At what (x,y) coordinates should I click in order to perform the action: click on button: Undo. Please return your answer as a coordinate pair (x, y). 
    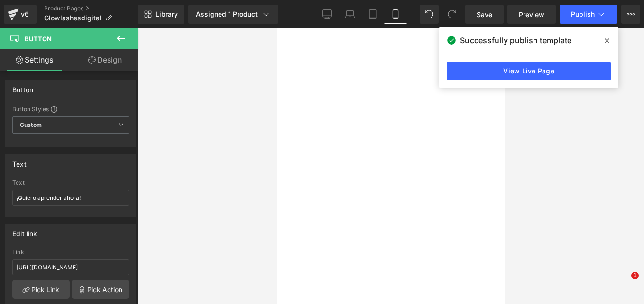
    Looking at the image, I should click on (429, 14).